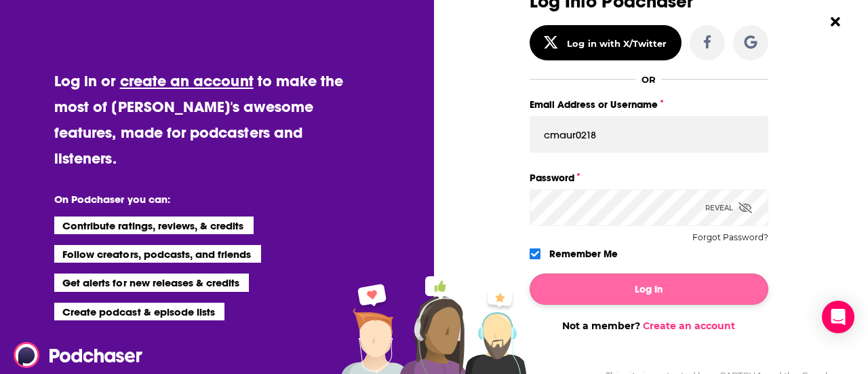  I want to click on div: Log in with X/Twitter, so click(616, 44).